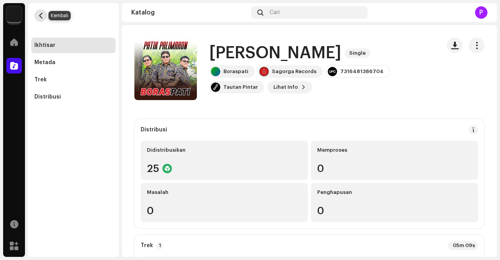 The height and width of the screenshot is (260, 500). What do you see at coordinates (189, 12) in the screenshot?
I see `div: Katalog` at bounding box center [189, 12].